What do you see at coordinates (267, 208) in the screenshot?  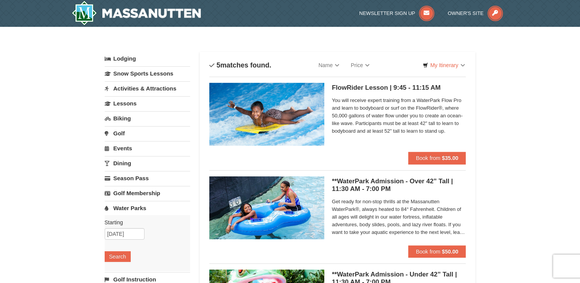 I see `img: 6619917-720-80b70c28.jpg` at bounding box center [267, 208].